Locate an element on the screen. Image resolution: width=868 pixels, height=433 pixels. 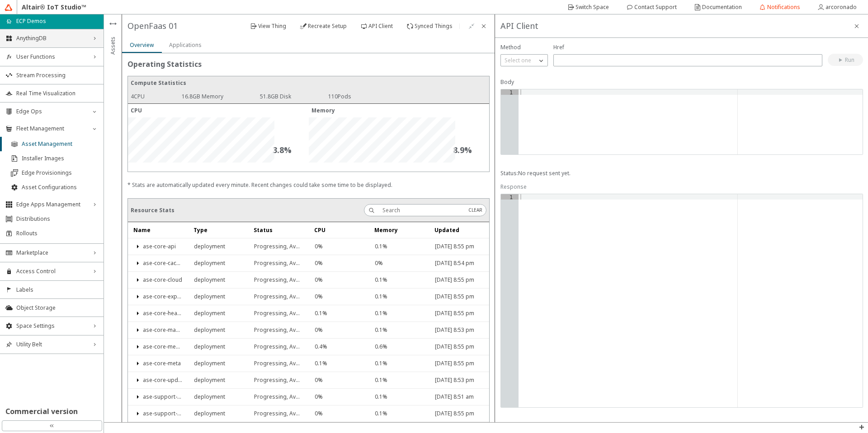
unity-typography: 51.8 GB Disk is located at coordinates (275, 97).